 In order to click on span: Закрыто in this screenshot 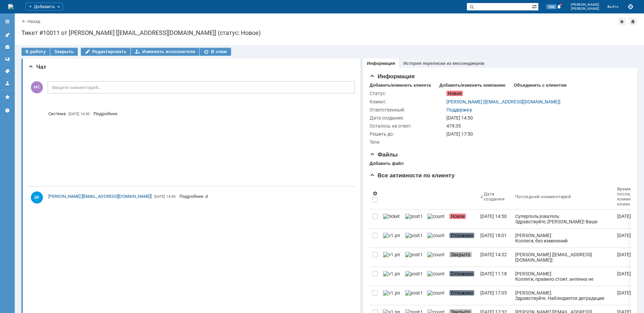, I will do `click(461, 254)`.